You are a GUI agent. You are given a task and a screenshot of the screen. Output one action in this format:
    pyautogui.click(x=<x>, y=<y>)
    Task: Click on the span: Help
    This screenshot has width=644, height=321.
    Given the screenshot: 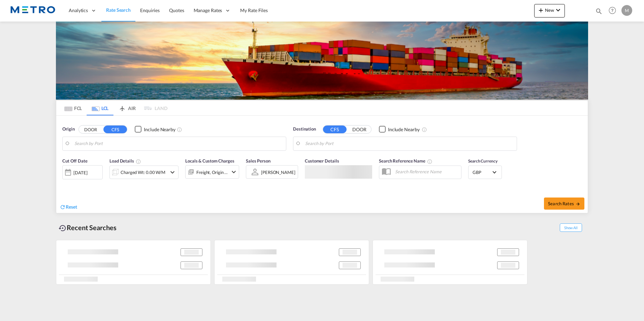 What is the action you would take?
    pyautogui.click(x=612, y=10)
    